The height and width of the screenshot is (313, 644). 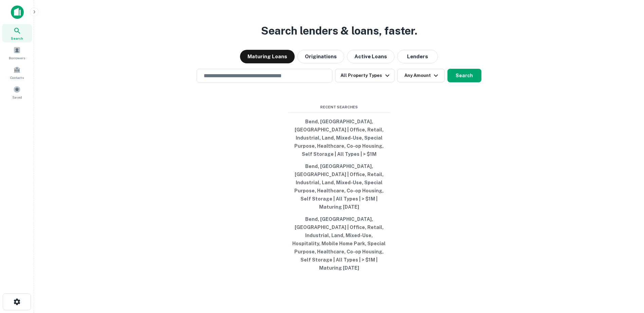 What do you see at coordinates (464, 75) in the screenshot?
I see `button: Search` at bounding box center [464, 75].